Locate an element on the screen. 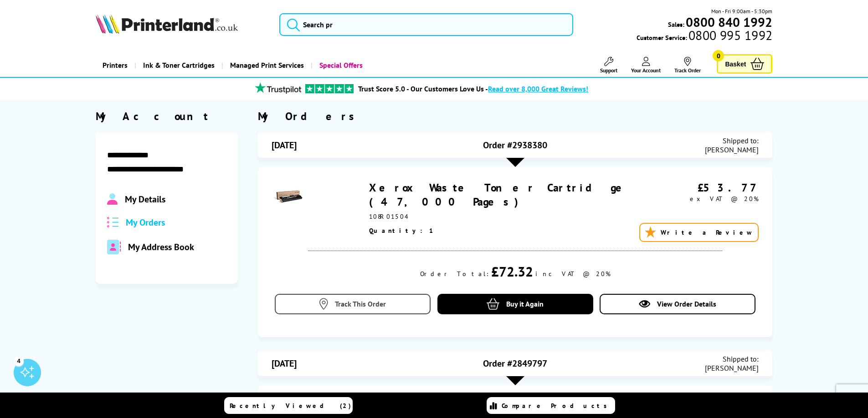 This screenshot has height=418, width=868. img: Profile.svg is located at coordinates (112, 199).